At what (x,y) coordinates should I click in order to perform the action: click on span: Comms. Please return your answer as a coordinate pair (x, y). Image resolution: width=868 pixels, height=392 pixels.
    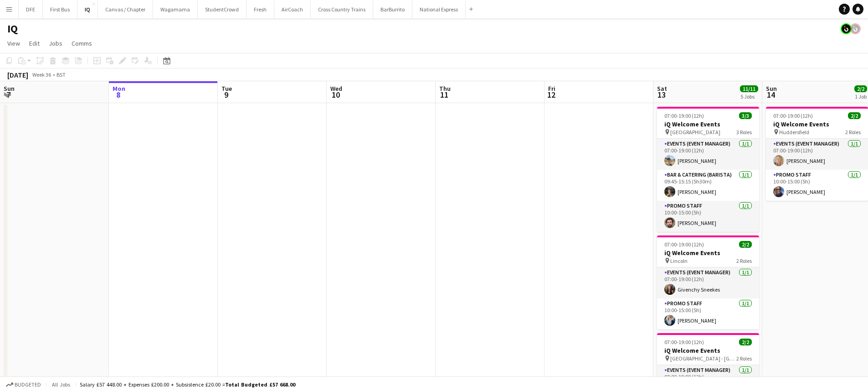
    Looking at the image, I should click on (82, 43).